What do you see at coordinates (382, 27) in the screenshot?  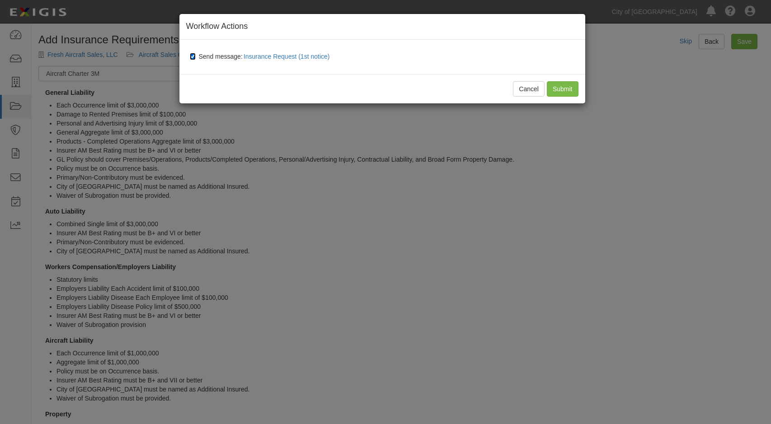 I see `h4: Workflow Actions` at bounding box center [382, 27].